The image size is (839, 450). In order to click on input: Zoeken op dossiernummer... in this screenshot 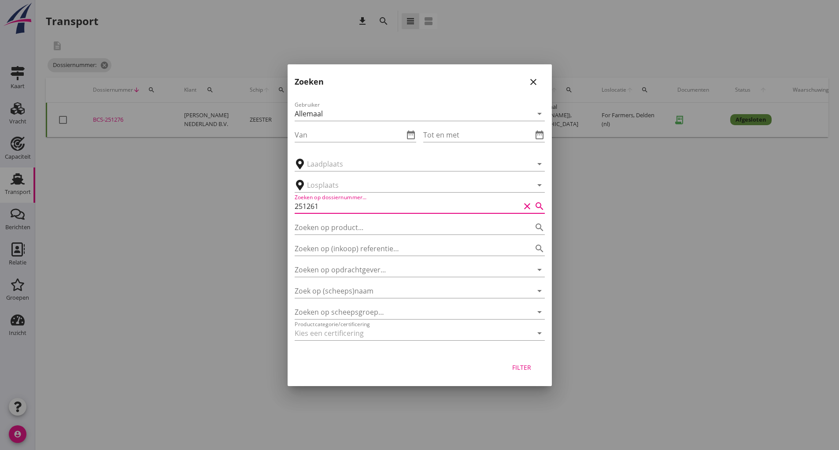, I will do `click(407, 206)`.